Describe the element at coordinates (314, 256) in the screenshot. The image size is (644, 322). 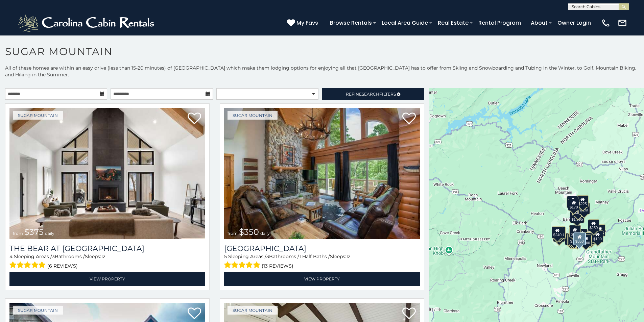
I see `span: 1 Half Baths /` at that location.